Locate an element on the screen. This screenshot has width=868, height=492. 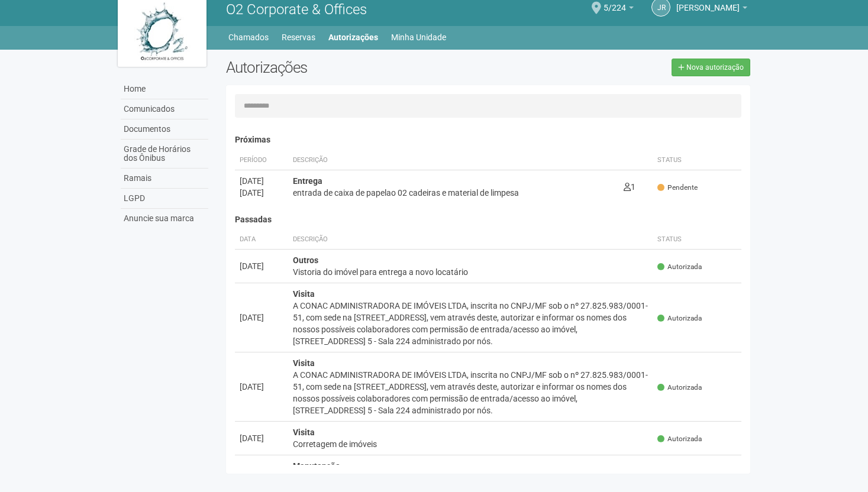
span: 1 is located at coordinates (630, 187).